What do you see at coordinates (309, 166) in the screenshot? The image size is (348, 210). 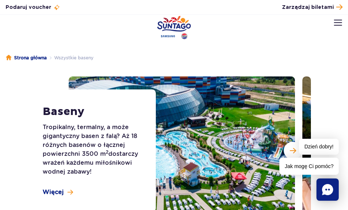 I see `span: Jak mogę Ci pomóc?` at bounding box center [309, 166].